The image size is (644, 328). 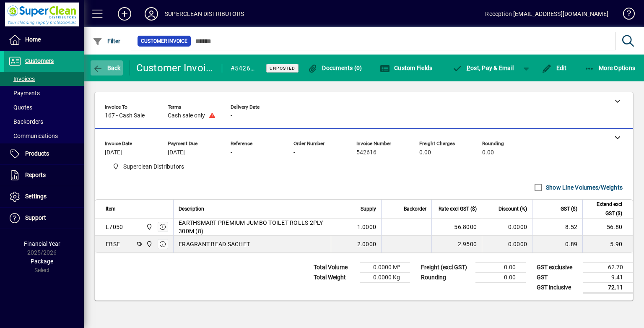 What do you see at coordinates (106, 68) in the screenshot?
I see `button: Back` at bounding box center [106, 68].